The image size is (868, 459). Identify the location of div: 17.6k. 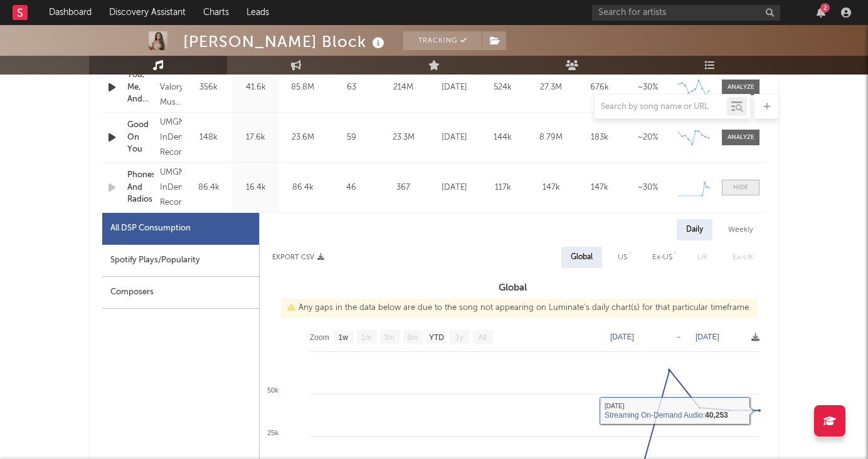
(255, 138).